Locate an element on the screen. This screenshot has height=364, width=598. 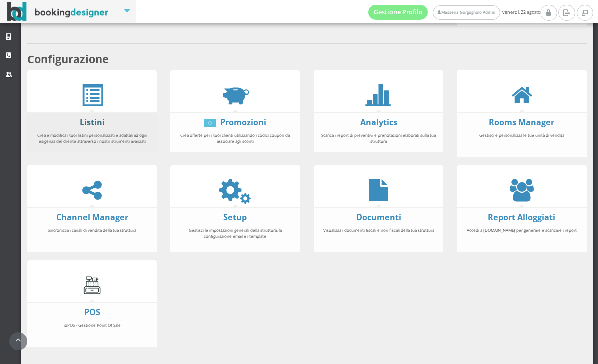
a: Masseria Gorgognolo Admin is located at coordinates (466, 12).